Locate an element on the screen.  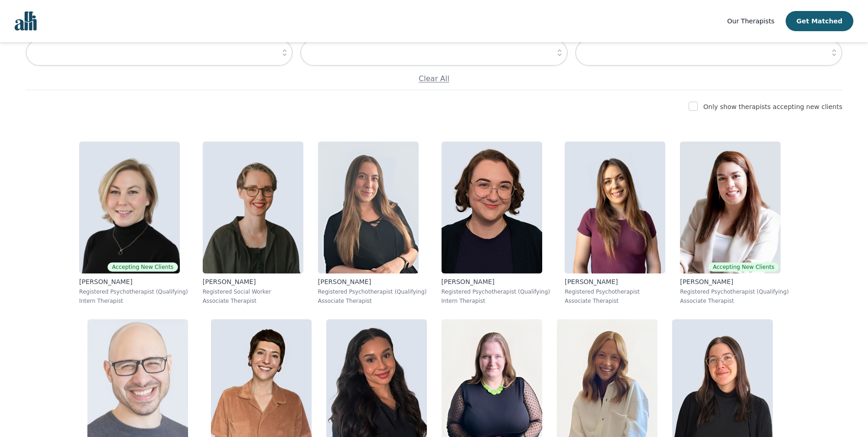
img: Ava_Pouyandeh is located at coordinates (730, 208).